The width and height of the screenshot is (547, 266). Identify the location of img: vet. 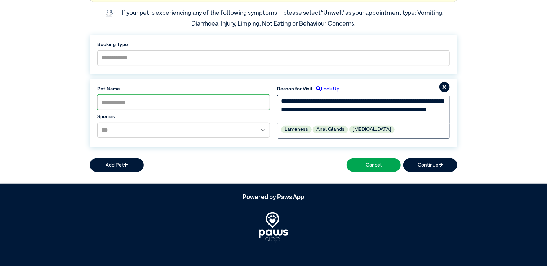
(110, 13).